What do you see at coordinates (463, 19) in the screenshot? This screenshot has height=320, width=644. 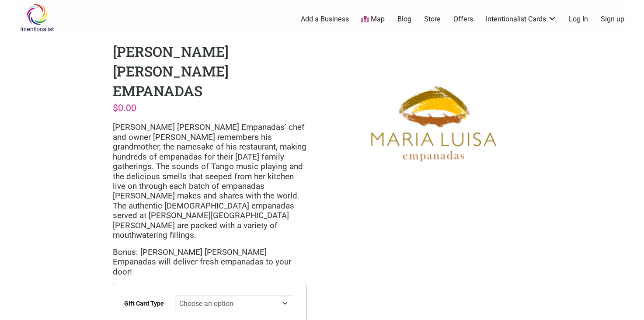 I see `a: Offers` at bounding box center [463, 19].